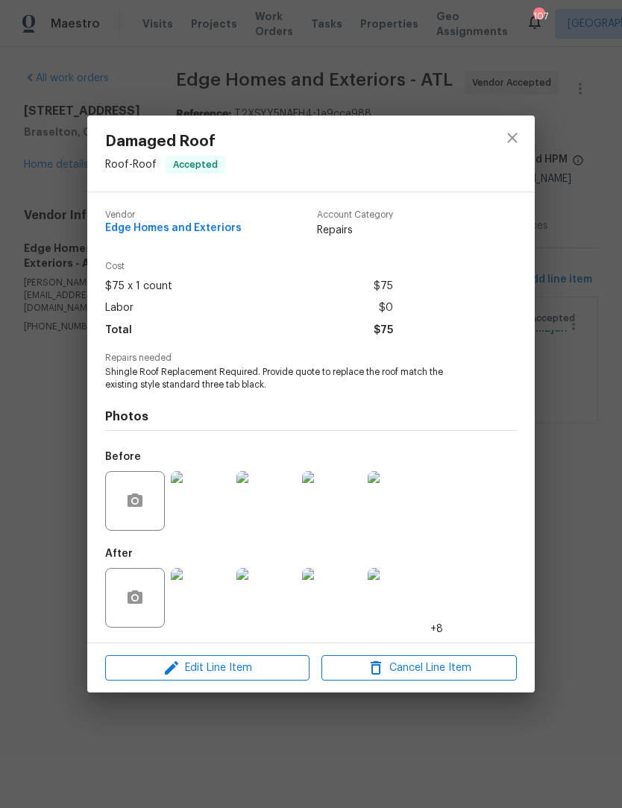 Image resolution: width=622 pixels, height=808 pixels. Describe the element at coordinates (173, 215) in the screenshot. I see `span: Vendor` at that location.